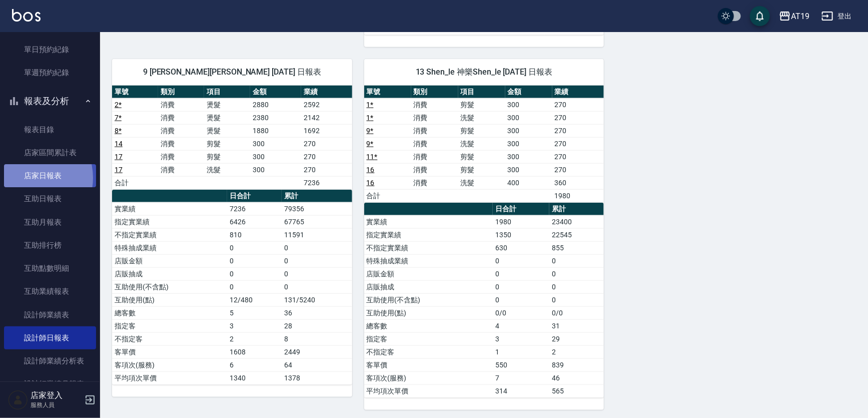 The height and width of the screenshot is (418, 868). I want to click on td: 630, so click(521, 248).